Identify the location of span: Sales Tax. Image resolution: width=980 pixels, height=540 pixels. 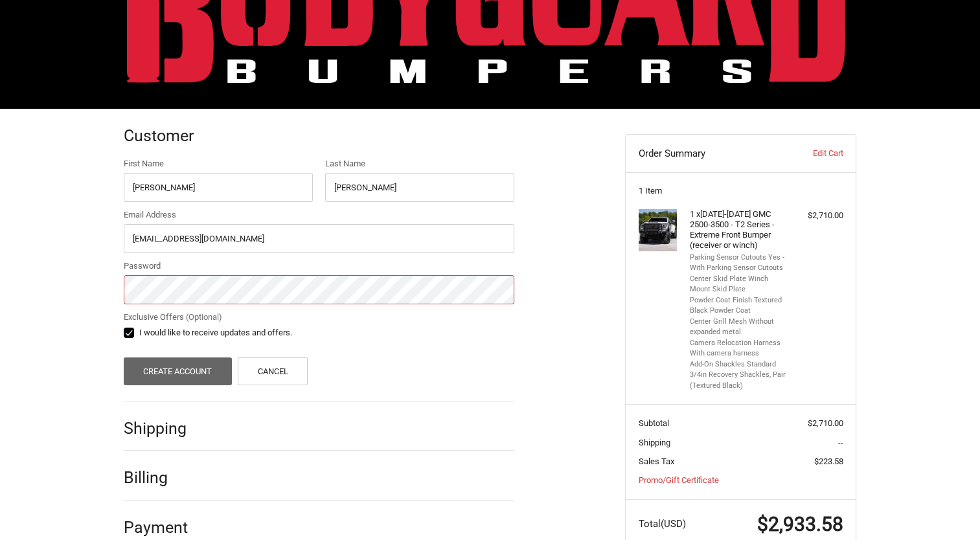
(656, 462).